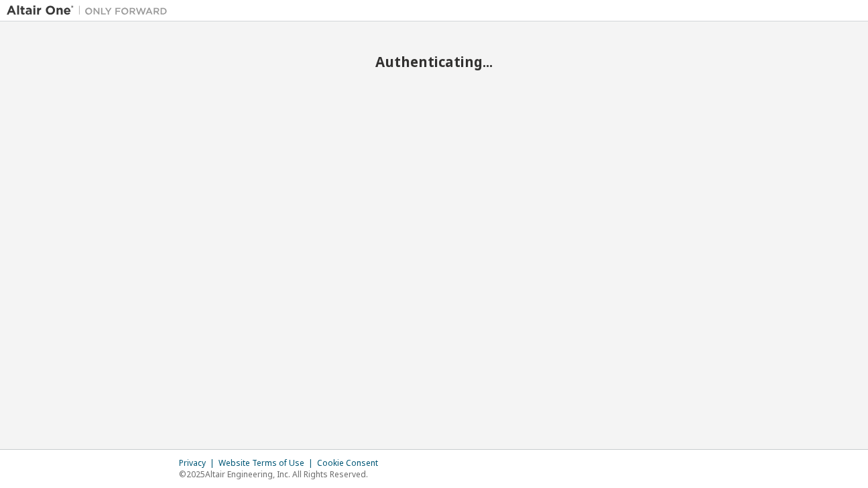 This screenshot has height=488, width=868. What do you see at coordinates (351, 463) in the screenshot?
I see `div: Cookie Consent` at bounding box center [351, 463].